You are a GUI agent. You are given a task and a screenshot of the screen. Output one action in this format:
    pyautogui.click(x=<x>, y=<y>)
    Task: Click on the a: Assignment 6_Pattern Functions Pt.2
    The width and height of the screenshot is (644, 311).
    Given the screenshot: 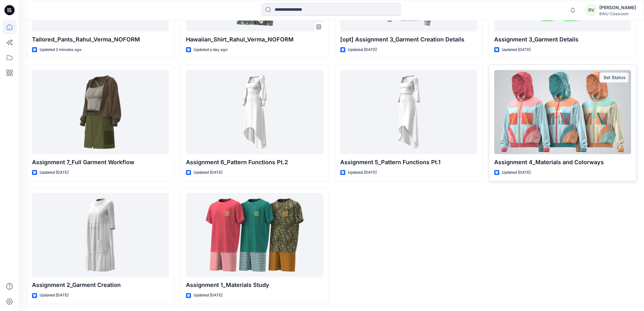 What is the action you would take?
    pyautogui.click(x=255, y=112)
    